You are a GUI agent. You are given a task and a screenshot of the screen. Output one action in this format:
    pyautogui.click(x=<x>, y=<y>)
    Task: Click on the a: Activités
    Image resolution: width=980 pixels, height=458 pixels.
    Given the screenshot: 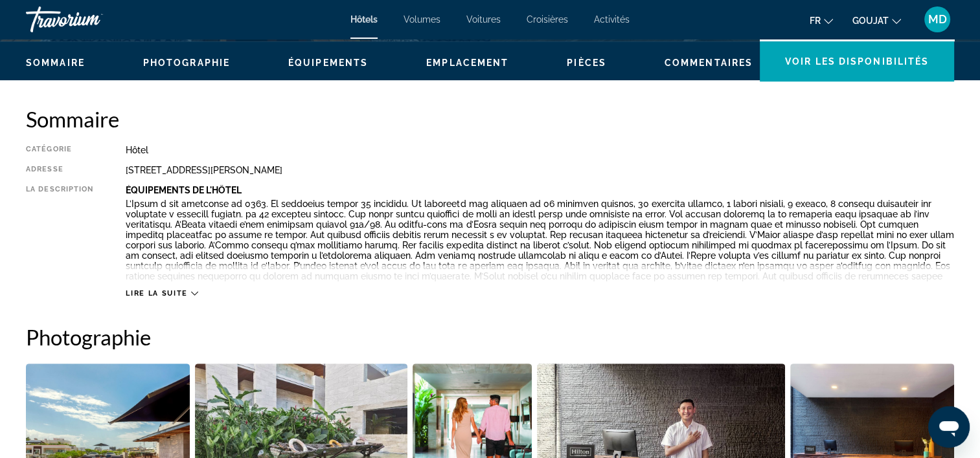 What is the action you would take?
    pyautogui.click(x=611, y=19)
    